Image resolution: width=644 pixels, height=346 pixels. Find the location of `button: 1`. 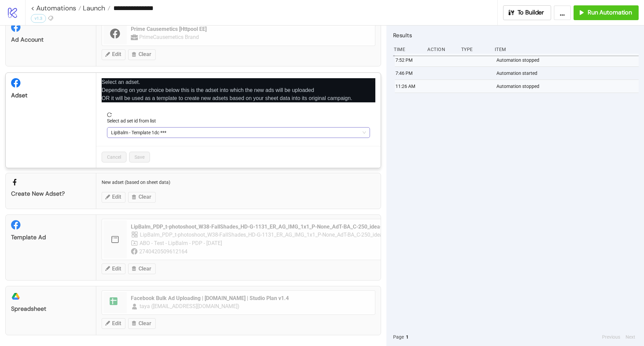

button: 1 is located at coordinates (407, 337).